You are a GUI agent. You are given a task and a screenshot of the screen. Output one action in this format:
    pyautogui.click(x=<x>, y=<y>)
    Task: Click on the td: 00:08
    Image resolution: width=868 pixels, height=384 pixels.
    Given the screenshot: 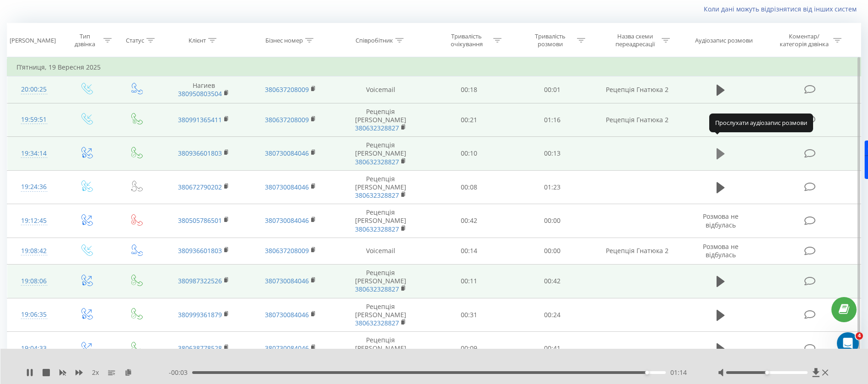 What is the action you would take?
    pyautogui.click(x=469, y=187)
    